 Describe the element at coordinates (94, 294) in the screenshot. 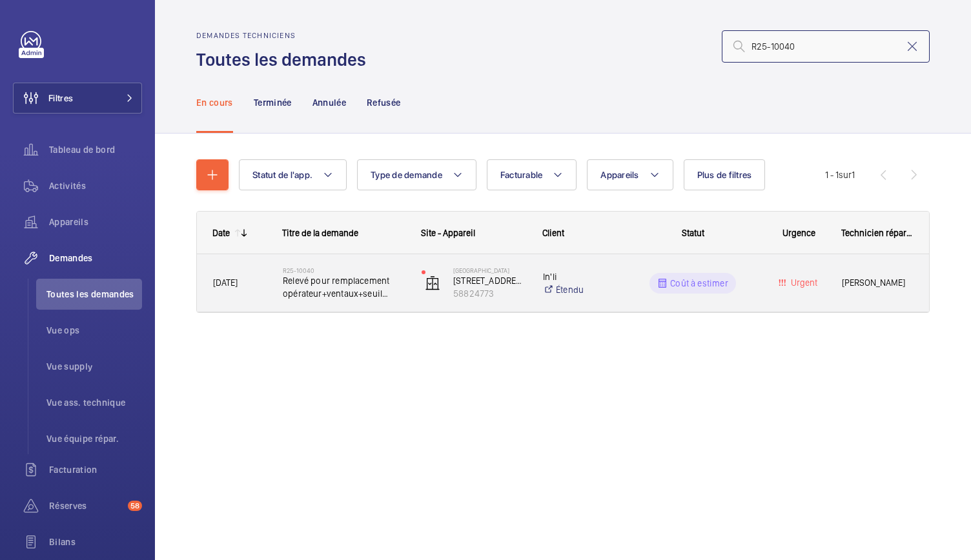

I see `span: Toutes les demandes` at that location.